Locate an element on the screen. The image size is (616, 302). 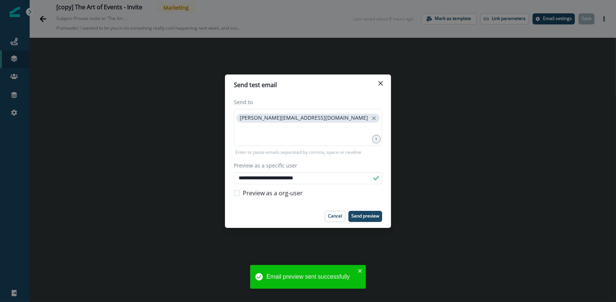
div: 1 is located at coordinates (376, 139).